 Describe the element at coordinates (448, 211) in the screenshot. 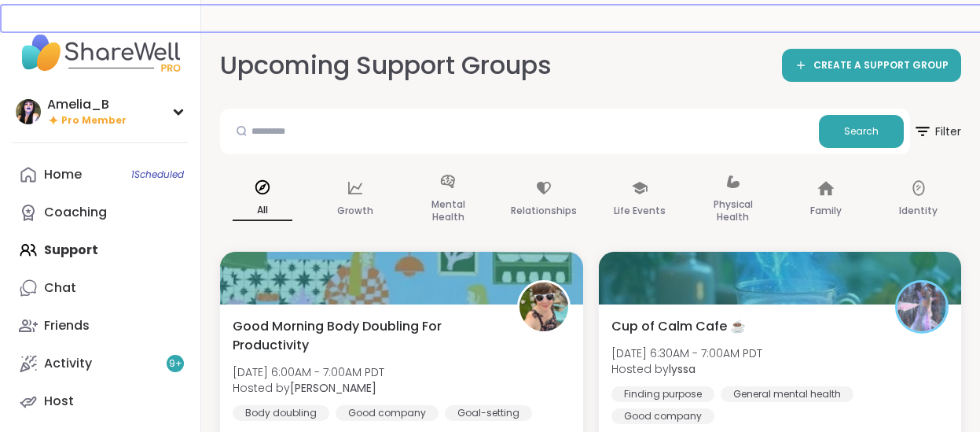

I see `p: Mental Health` at that location.